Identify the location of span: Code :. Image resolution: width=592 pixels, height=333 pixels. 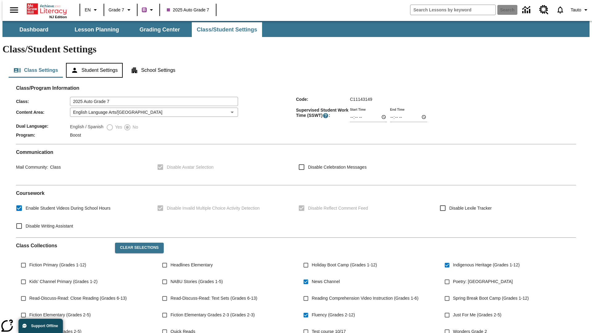
(323, 99).